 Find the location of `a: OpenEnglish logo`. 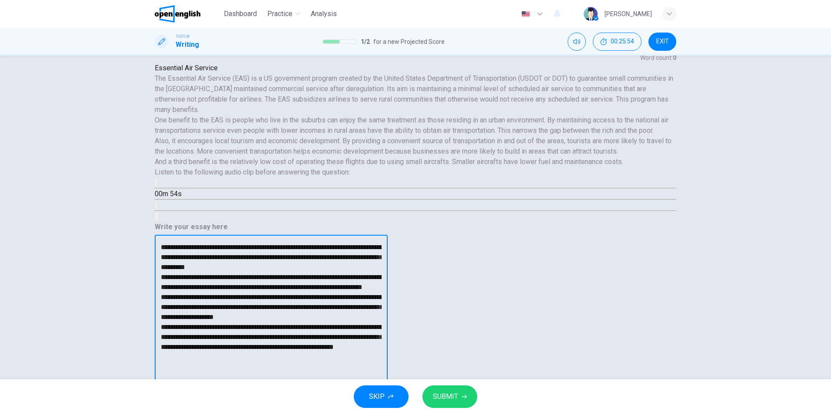

a: OpenEnglish logo is located at coordinates (187, 14).